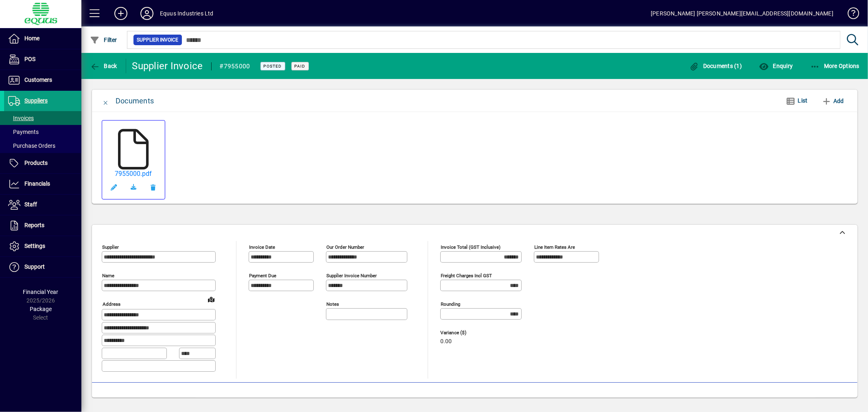 The width and height of the screenshot is (868, 412). What do you see at coordinates (187, 13) in the screenshot?
I see `div: Equus Industries Ltd` at bounding box center [187, 13].